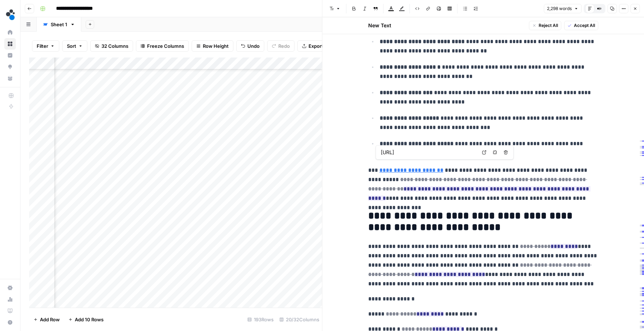 The height and width of the screenshot is (331, 644). What do you see at coordinates (318, 46) in the screenshot?
I see `button: Export CSV` at bounding box center [318, 46].